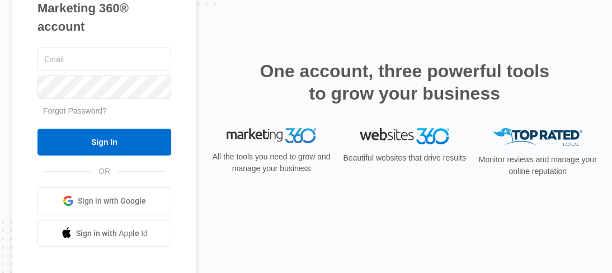  I want to click on img: Top Rated Local, so click(538, 137).